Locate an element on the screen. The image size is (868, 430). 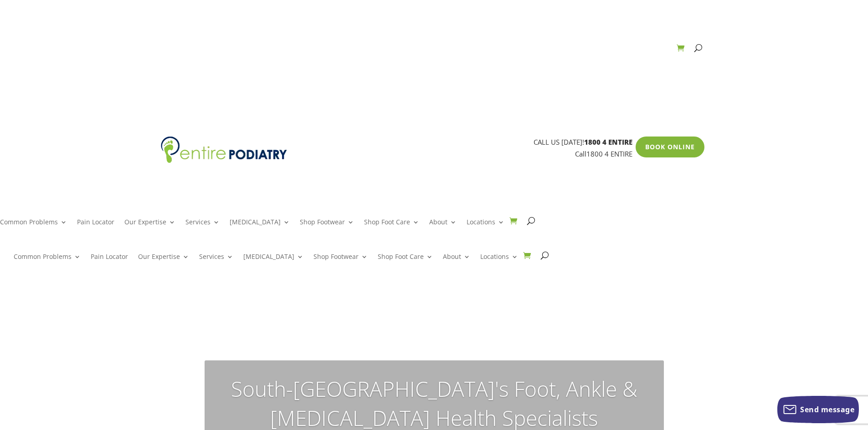
p: Call is located at coordinates (460, 154).